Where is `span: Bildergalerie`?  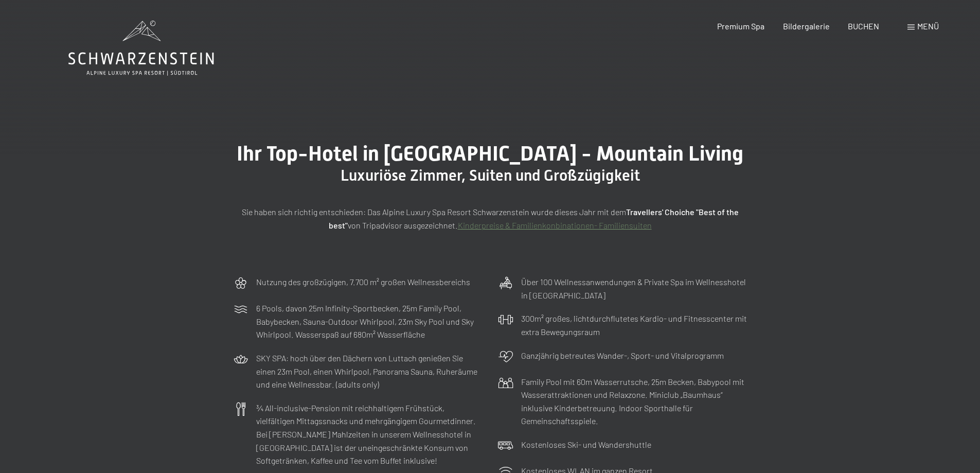 span: Bildergalerie is located at coordinates (807, 25).